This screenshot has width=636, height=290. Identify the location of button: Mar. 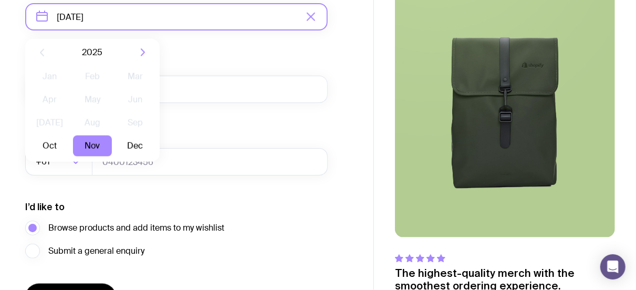
(135, 77).